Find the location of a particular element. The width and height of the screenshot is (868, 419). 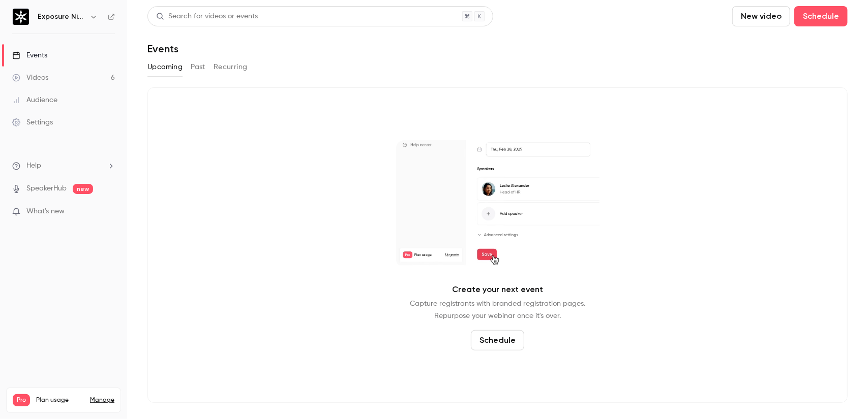

button: New video is located at coordinates (762, 16).